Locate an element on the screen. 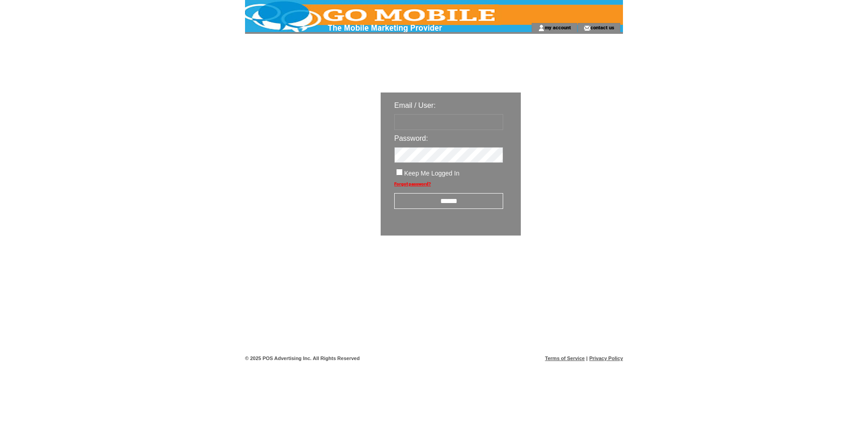  span: Email / User: is located at coordinates (415, 105).